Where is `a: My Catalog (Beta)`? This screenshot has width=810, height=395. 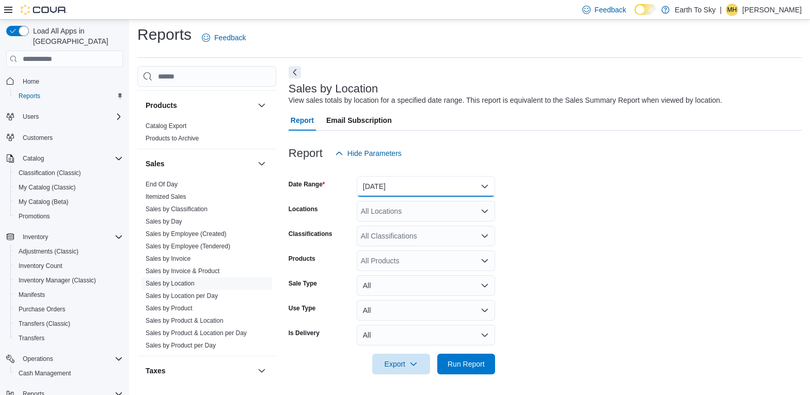 a: My Catalog (Beta) is located at coordinates (43, 202).